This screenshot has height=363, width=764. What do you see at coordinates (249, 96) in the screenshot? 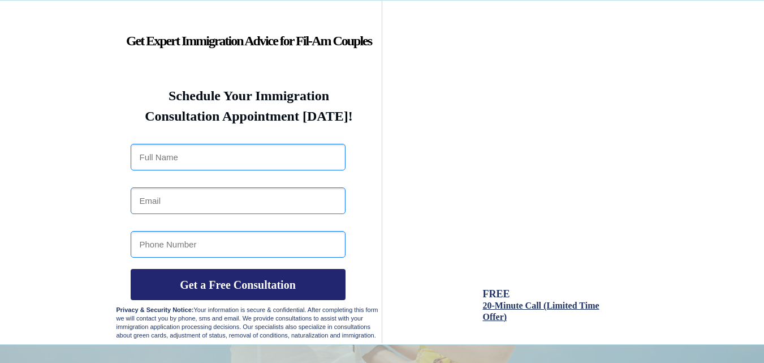
I see `strong: Schedule Your Immigration` at bounding box center [249, 96].